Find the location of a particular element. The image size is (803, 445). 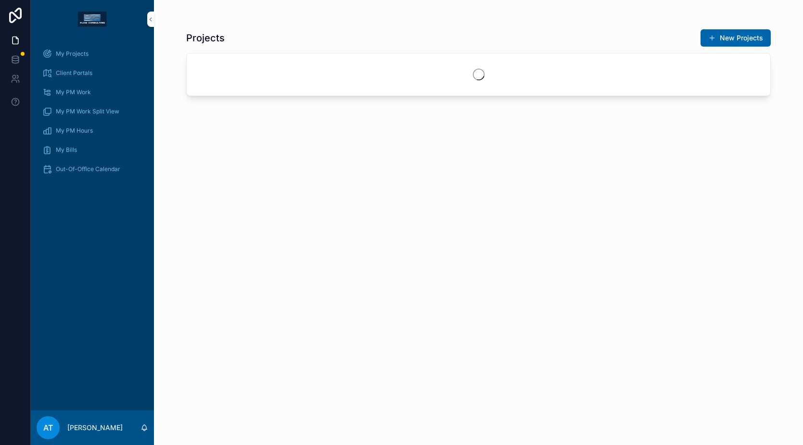

span: My PM Work is located at coordinates (73, 92).